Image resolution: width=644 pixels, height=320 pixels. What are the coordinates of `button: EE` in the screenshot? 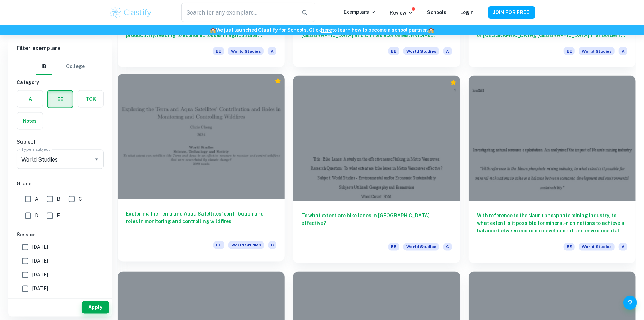 It's located at (60, 99).